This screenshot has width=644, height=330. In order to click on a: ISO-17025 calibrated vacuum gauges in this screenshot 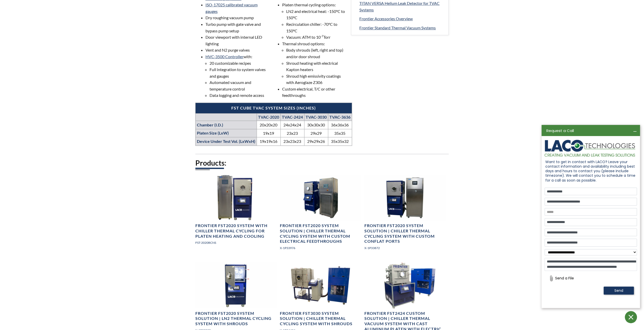, I will do `click(232, 8)`.